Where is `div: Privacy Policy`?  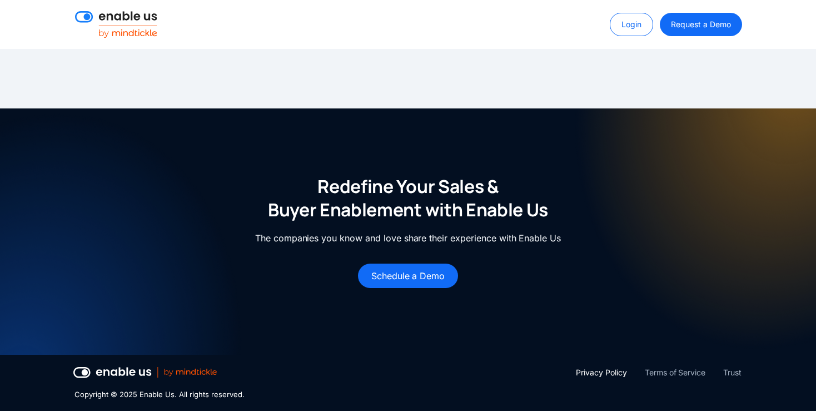 div: Privacy Policy is located at coordinates (601, 372).